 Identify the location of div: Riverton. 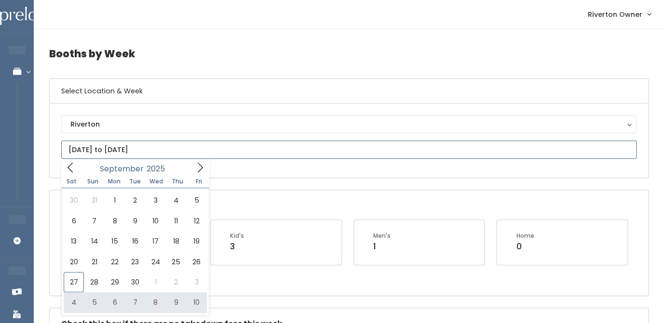
(348, 124).